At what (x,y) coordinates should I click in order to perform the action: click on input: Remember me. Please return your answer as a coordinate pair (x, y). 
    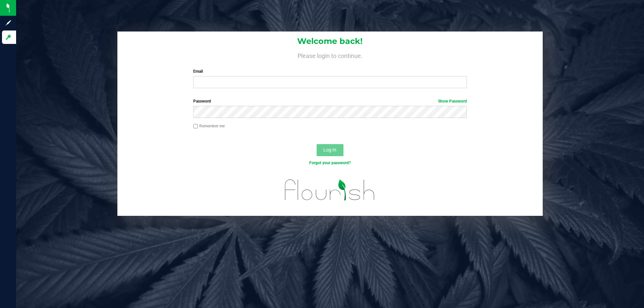
    Looking at the image, I should click on (196, 126).